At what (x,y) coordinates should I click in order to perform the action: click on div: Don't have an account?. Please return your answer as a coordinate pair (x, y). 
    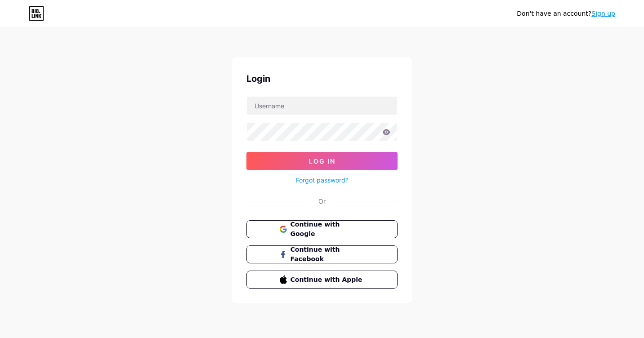
    Looking at the image, I should click on (566, 14).